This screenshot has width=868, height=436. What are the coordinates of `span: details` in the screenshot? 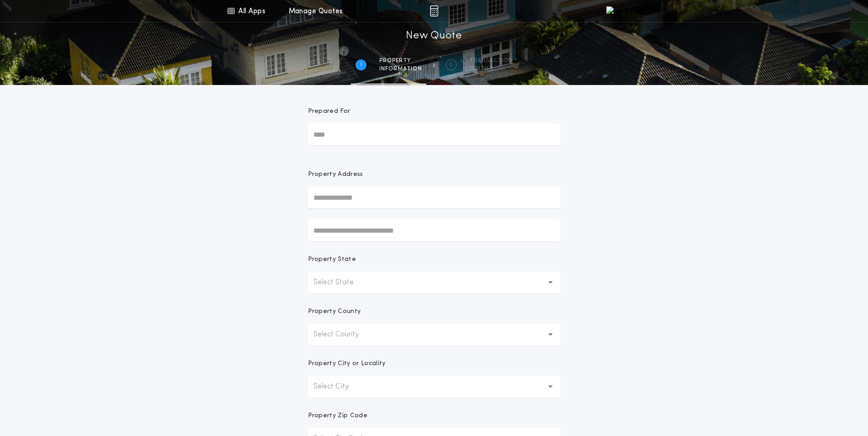 It's located at (491, 69).